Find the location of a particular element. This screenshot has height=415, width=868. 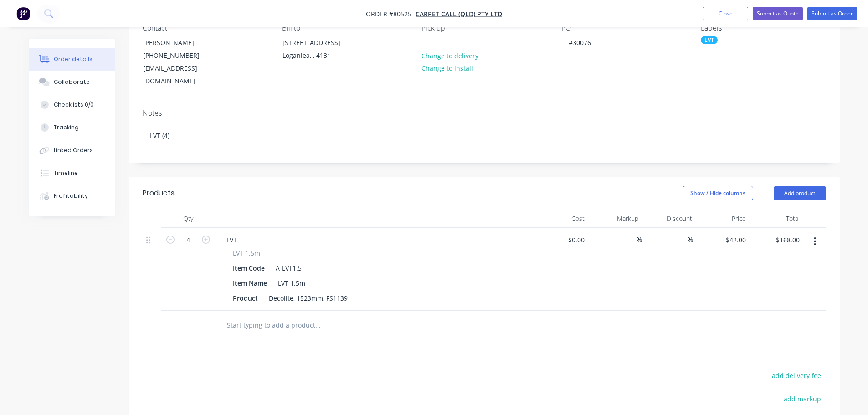

div: Price is located at coordinates (723, 219).